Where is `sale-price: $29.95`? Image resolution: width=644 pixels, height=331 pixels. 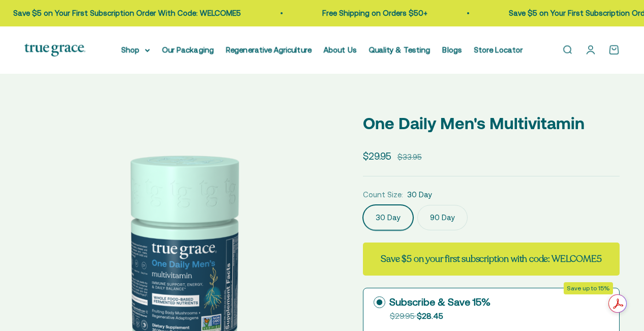 sale-price: $29.95 is located at coordinates (377, 156).